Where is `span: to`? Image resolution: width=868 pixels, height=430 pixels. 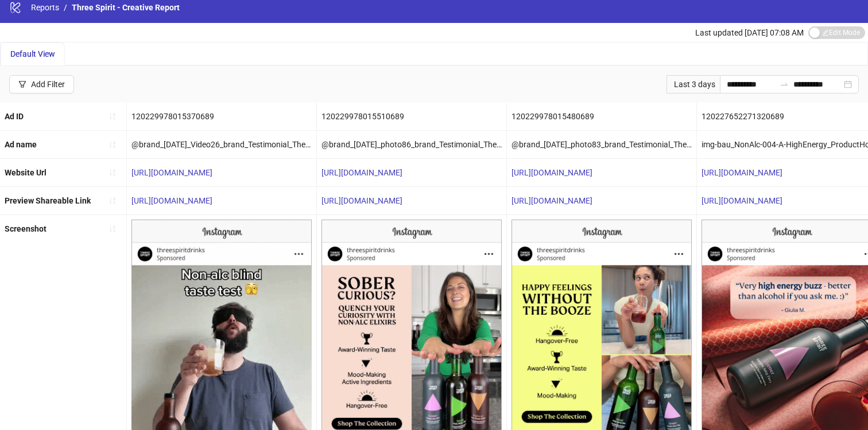 span: to is located at coordinates (784, 84).